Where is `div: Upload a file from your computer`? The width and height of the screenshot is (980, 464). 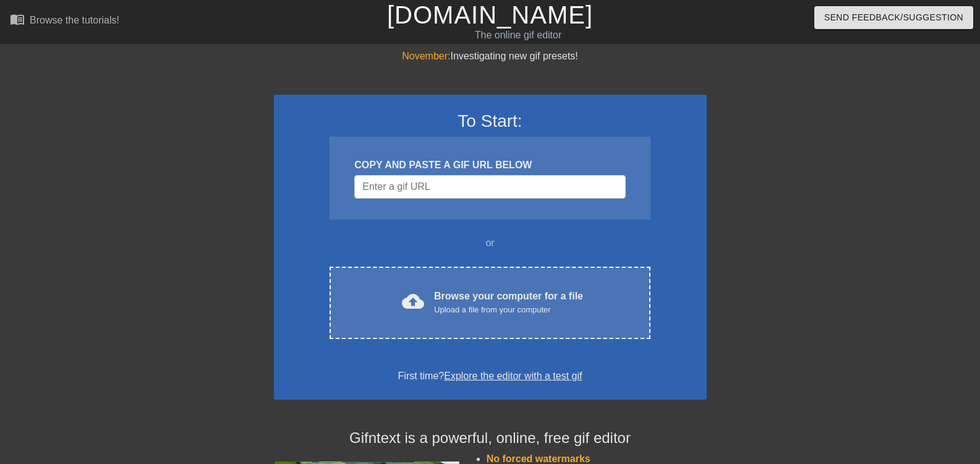 div: Upload a file from your computer is located at coordinates (508, 310).